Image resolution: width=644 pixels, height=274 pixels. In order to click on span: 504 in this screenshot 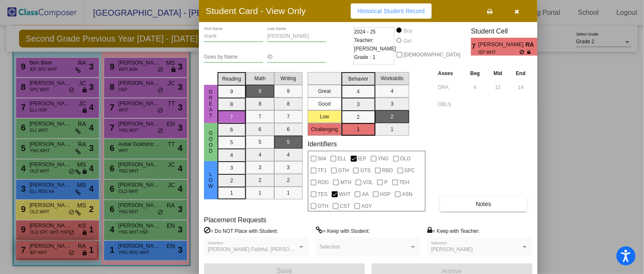, I will do `click(322, 159)`.